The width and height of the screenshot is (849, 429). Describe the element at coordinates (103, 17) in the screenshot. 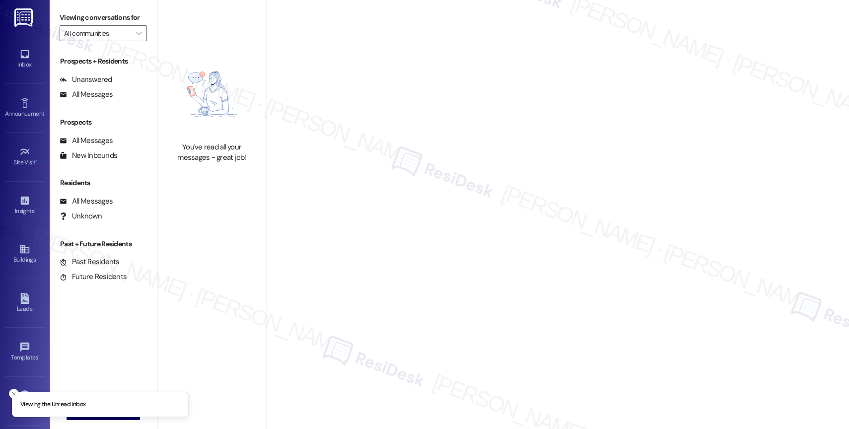

I see `label: Viewing conversations for` at that location.